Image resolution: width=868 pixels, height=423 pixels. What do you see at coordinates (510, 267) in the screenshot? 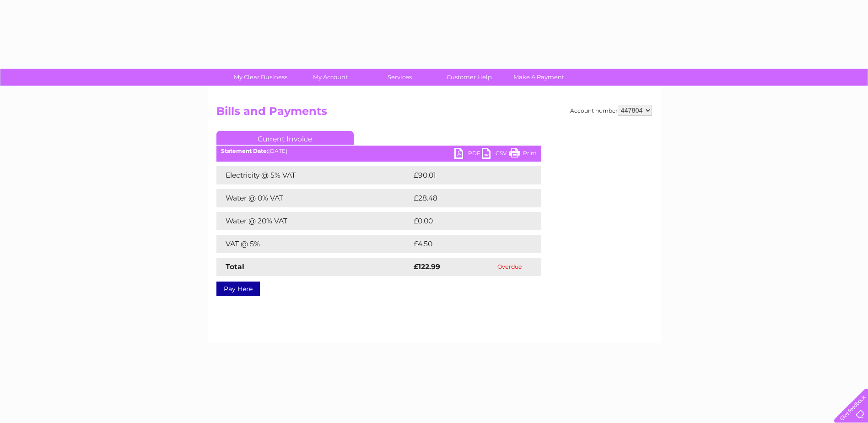
I see `td: Overdue` at bounding box center [510, 267].